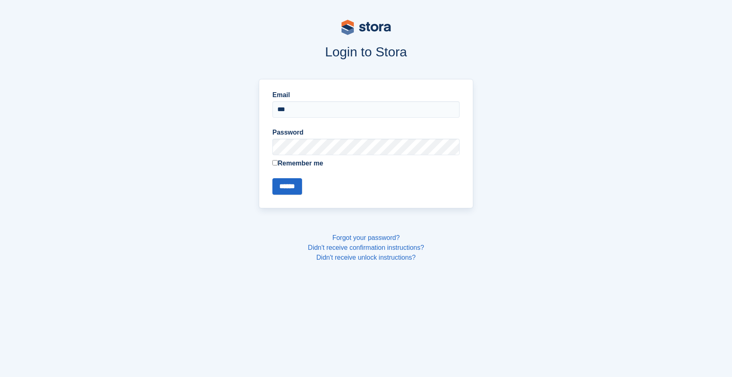 The image size is (732, 377). Describe the element at coordinates (366, 95) in the screenshot. I see `label: Email` at that location.